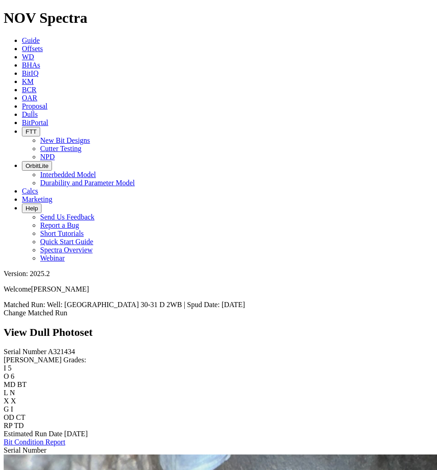  I want to click on span: Help, so click(31, 208).